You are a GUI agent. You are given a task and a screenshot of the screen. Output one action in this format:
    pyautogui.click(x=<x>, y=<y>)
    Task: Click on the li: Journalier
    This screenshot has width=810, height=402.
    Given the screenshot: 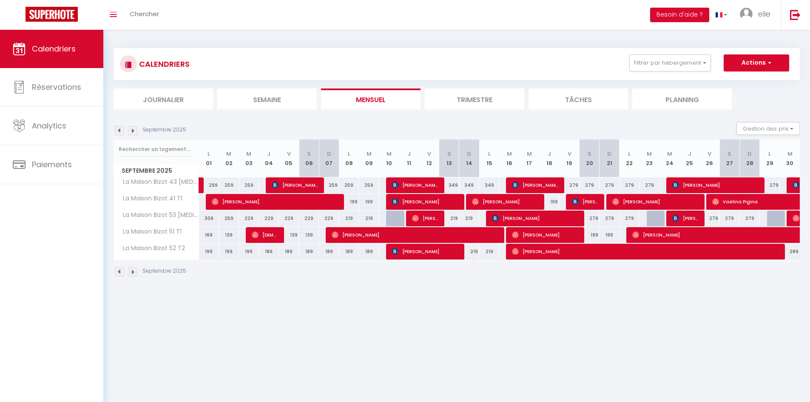 What is the action you would take?
    pyautogui.click(x=163, y=99)
    